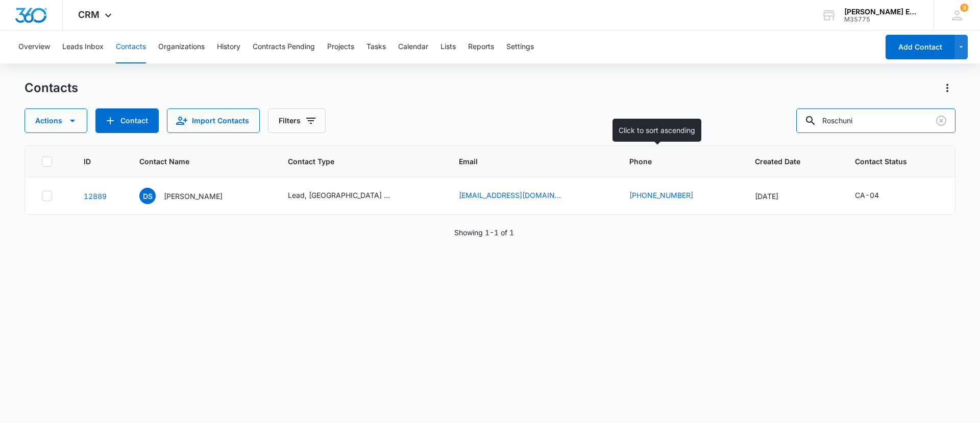  What do you see at coordinates (83, 47) in the screenshot?
I see `button: Leads Inbox` at bounding box center [83, 47].